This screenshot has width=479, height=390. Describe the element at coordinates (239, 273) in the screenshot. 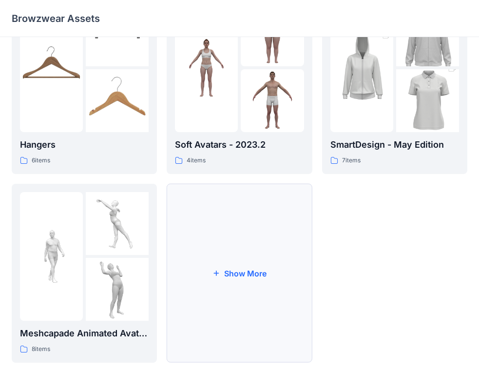

I see `button: Show More` at that location.